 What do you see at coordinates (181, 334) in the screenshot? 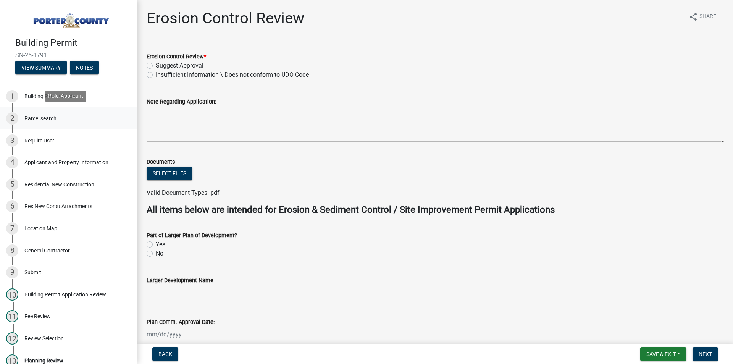
I see `input: mm/dd/yyyy` at bounding box center [181, 334].